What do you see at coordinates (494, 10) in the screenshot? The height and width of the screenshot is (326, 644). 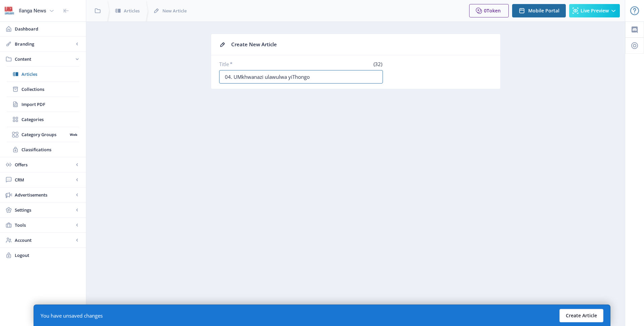 I see `span: Token` at bounding box center [494, 10].